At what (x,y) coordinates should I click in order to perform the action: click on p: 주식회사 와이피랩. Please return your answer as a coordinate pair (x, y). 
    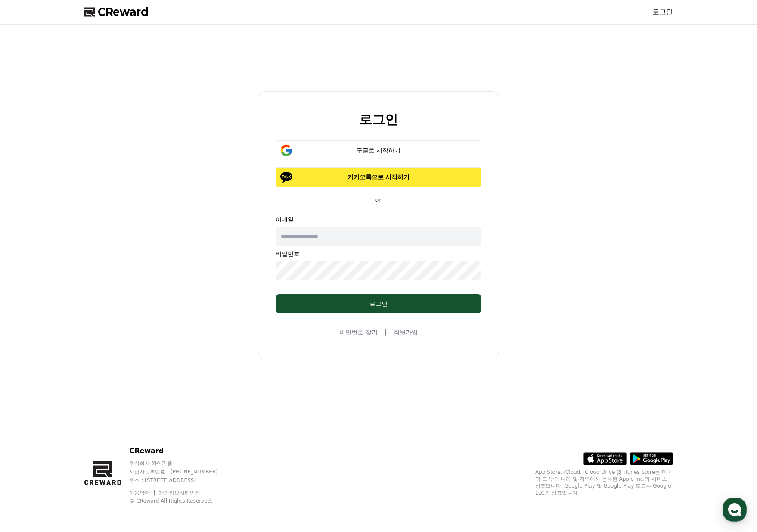
    Looking at the image, I should click on (182, 463).